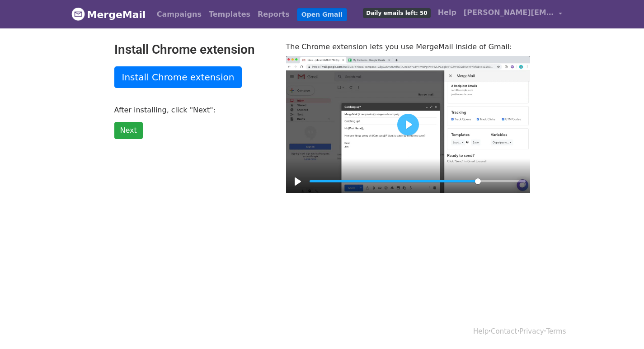 The image size is (644, 349). Describe the element at coordinates (230, 15) in the screenshot. I see `a: Templates` at that location.